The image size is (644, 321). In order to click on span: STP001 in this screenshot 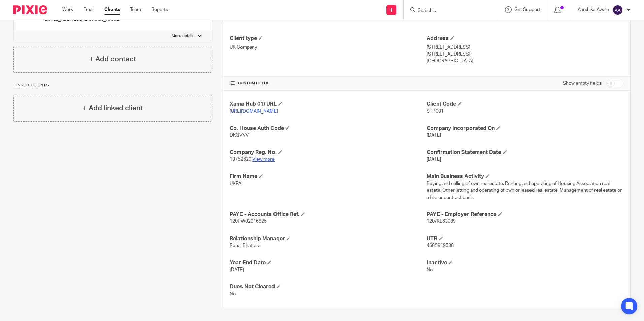, I will do `click(435, 111)`.